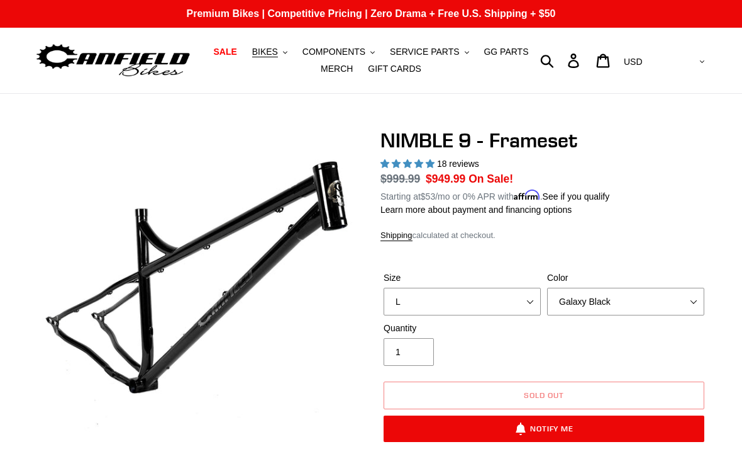 The image size is (742, 449). What do you see at coordinates (265, 52) in the screenshot?
I see `span: BIKES` at bounding box center [265, 52].